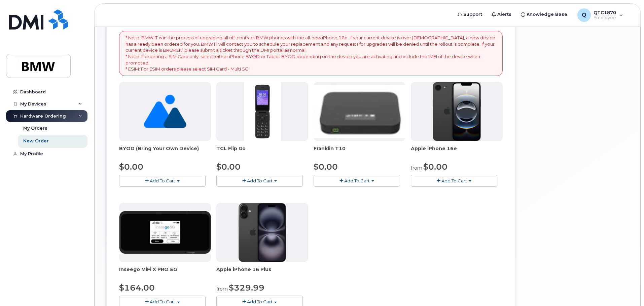 This screenshot has width=644, height=306. What do you see at coordinates (359, 152) in the screenshot?
I see `span: Franklin T10` at bounding box center [359, 152].